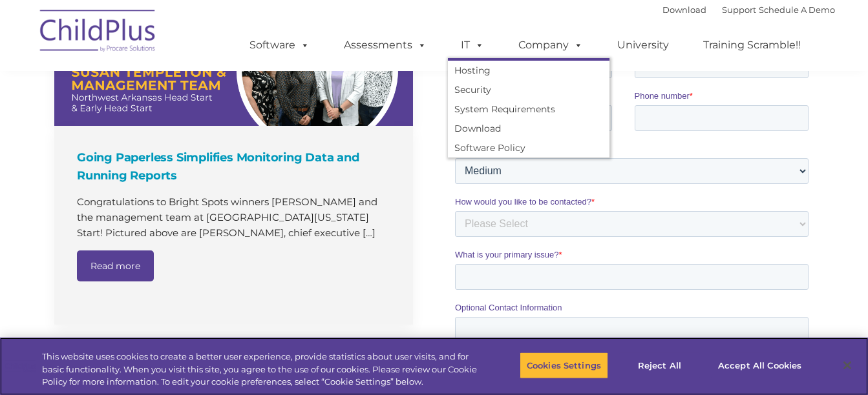 The image size is (868, 395). I want to click on button: Reject All, so click(659, 365).